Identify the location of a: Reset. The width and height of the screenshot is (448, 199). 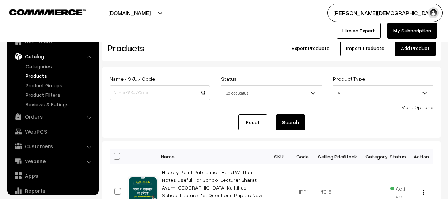
(253, 122).